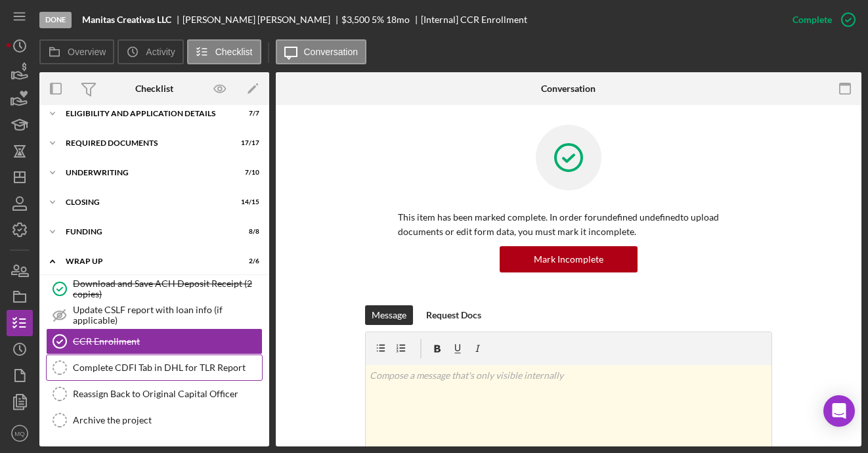 Image resolution: width=868 pixels, height=453 pixels. I want to click on div: Request Docs, so click(454, 315).